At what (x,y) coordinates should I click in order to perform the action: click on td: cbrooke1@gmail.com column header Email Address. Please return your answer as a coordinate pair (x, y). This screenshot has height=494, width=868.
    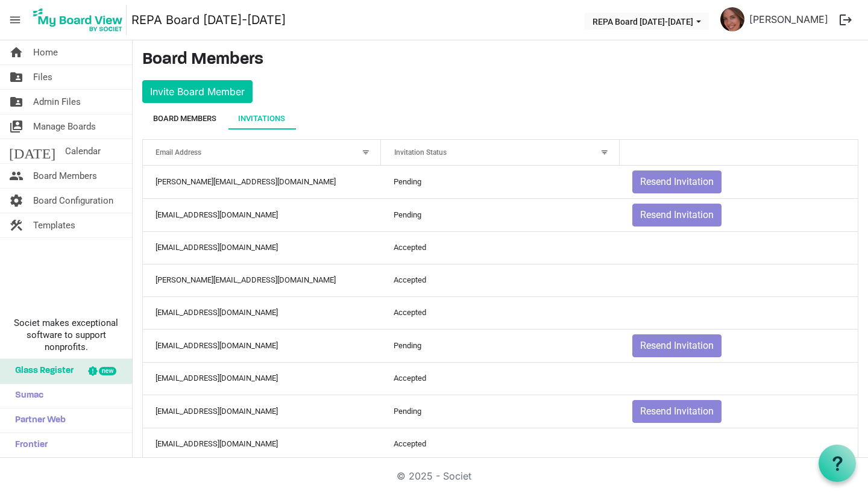
    Looking at the image, I should click on (262, 378).